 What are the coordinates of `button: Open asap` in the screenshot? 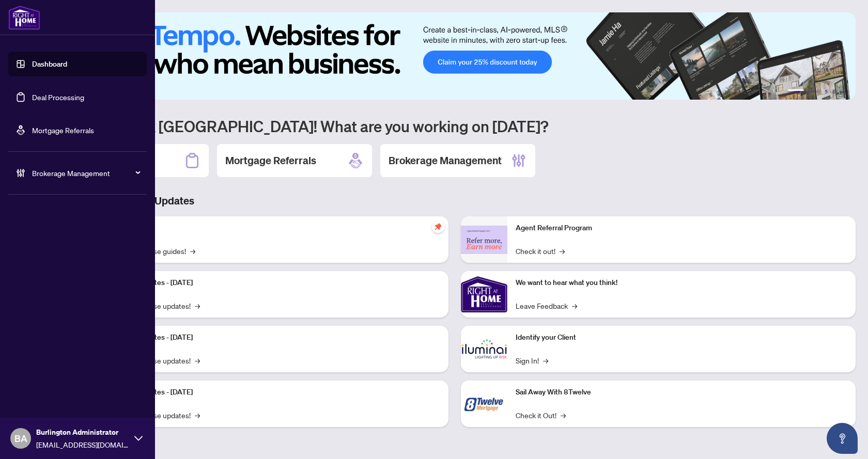 It's located at (842, 438).